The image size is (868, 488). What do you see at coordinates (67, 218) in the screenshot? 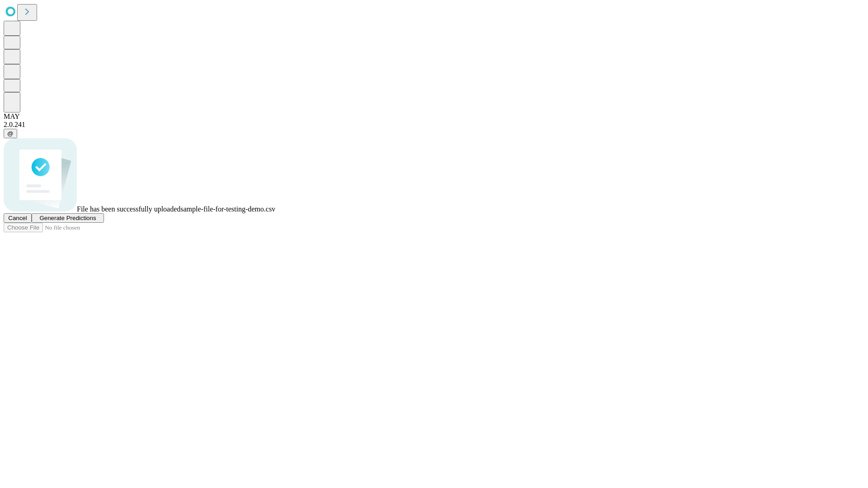
I see `span: Generate Predictions` at bounding box center [67, 218].